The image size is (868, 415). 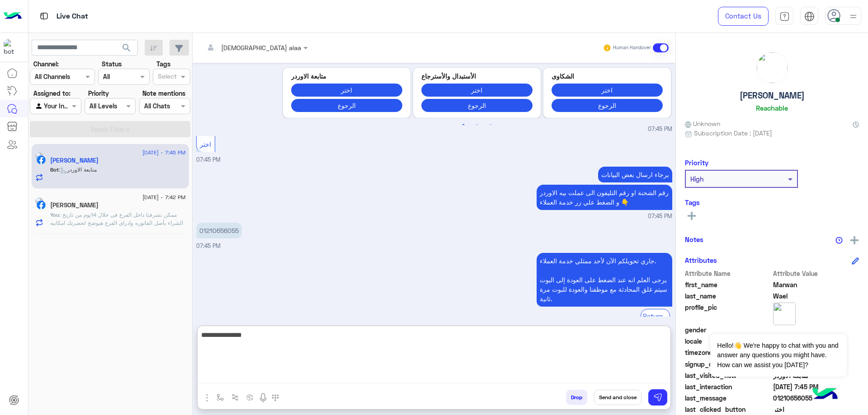 What do you see at coordinates (477, 76) in the screenshot?
I see `p: الأستبدال والأسترجاع` at bounding box center [477, 76].